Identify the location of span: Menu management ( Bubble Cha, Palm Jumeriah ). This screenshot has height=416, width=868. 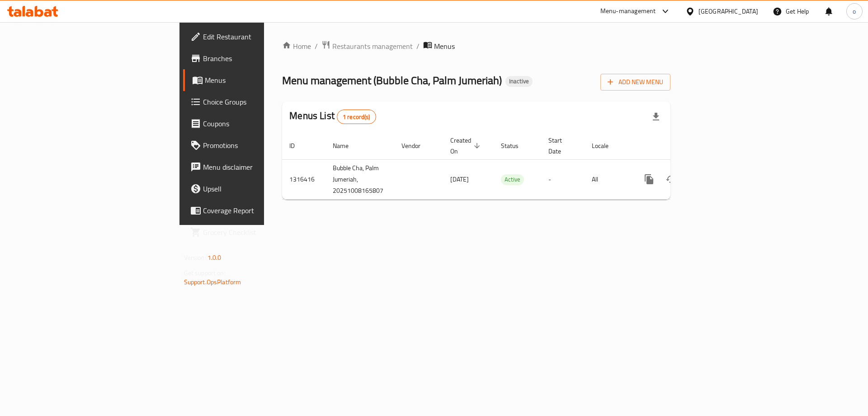
(392, 80).